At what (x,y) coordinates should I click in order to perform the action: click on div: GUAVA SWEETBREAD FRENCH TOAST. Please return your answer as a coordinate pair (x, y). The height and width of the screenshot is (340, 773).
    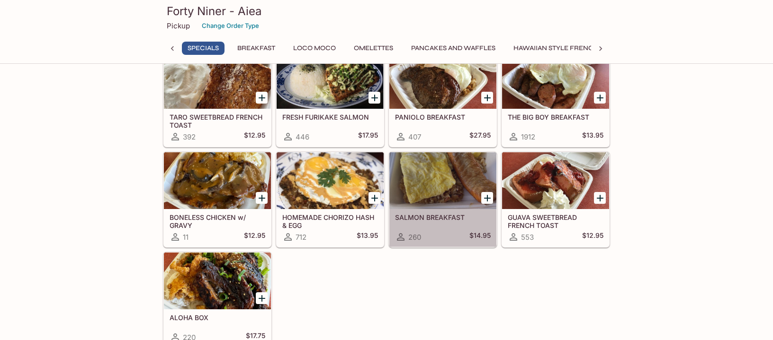
    Looking at the image, I should click on (555, 181).